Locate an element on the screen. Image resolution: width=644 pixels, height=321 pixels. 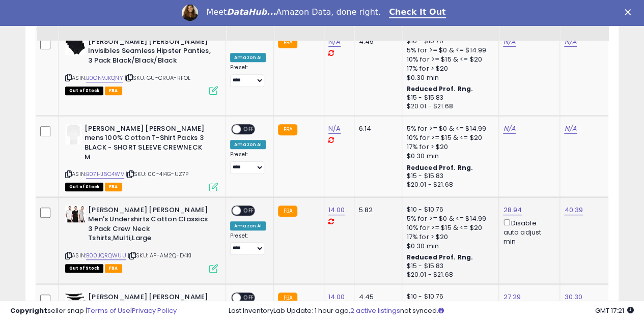
div: Meet Amazon Data, done right. is located at coordinates (293, 12).